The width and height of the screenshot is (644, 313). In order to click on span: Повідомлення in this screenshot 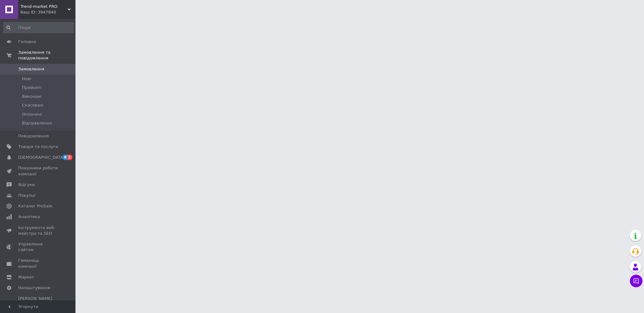, I will do `click(33, 136)`.